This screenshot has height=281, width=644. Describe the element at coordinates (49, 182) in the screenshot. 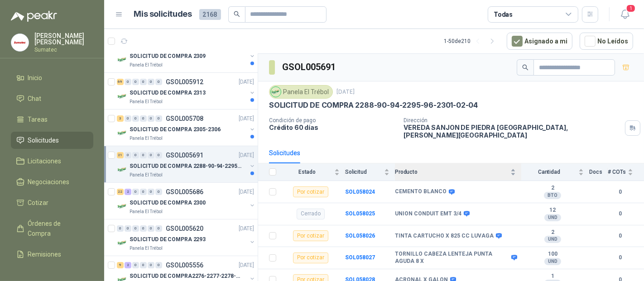

I see `span: Negociaciones` at that location.